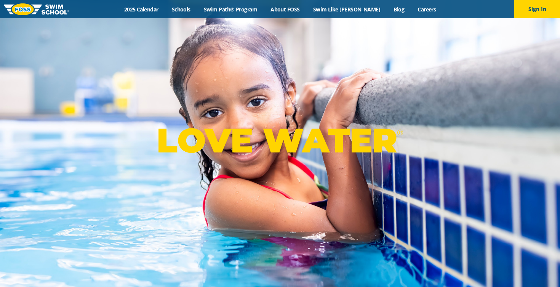 The width and height of the screenshot is (560, 287). What do you see at coordinates (36, 9) in the screenshot?
I see `img: FOSS Swim School Logo` at bounding box center [36, 9].